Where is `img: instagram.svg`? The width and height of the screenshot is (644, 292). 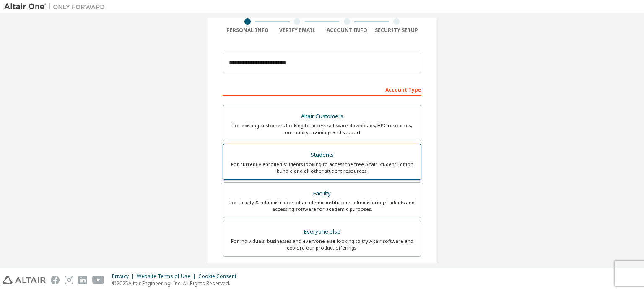 img: instagram.svg is located at coordinates (69, 279).